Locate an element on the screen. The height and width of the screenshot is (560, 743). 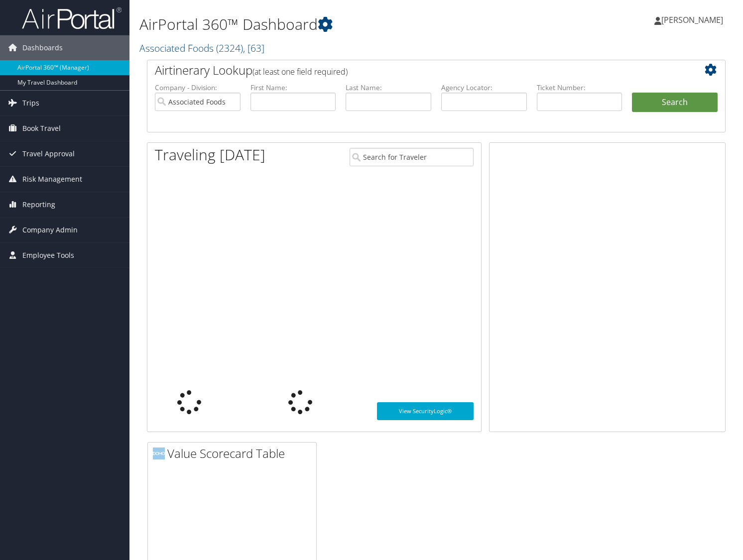
span: Reporting is located at coordinates (39, 205).